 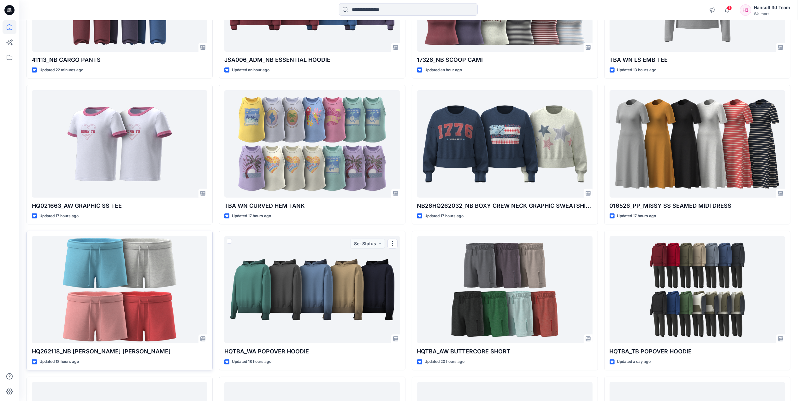 What do you see at coordinates (505, 60) in the screenshot?
I see `p: 17326_NB SCOOP CAMI` at bounding box center [505, 60].